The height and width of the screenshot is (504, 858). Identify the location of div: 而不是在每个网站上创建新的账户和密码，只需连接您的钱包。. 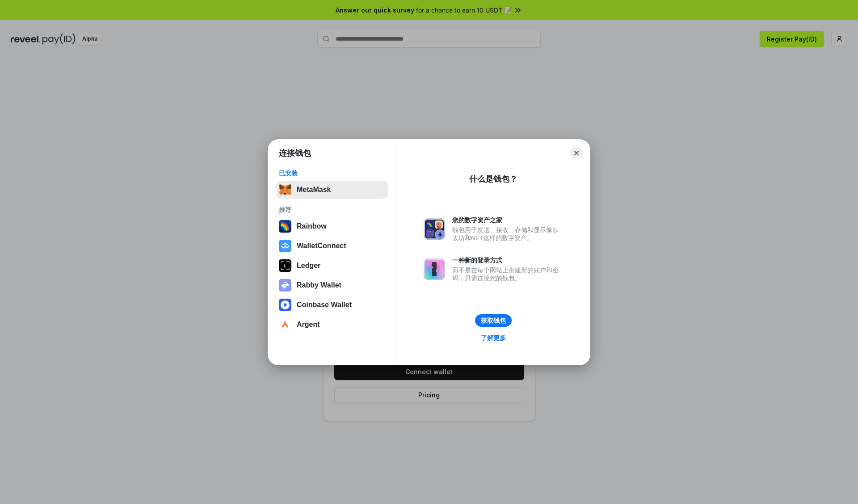
(508, 274).